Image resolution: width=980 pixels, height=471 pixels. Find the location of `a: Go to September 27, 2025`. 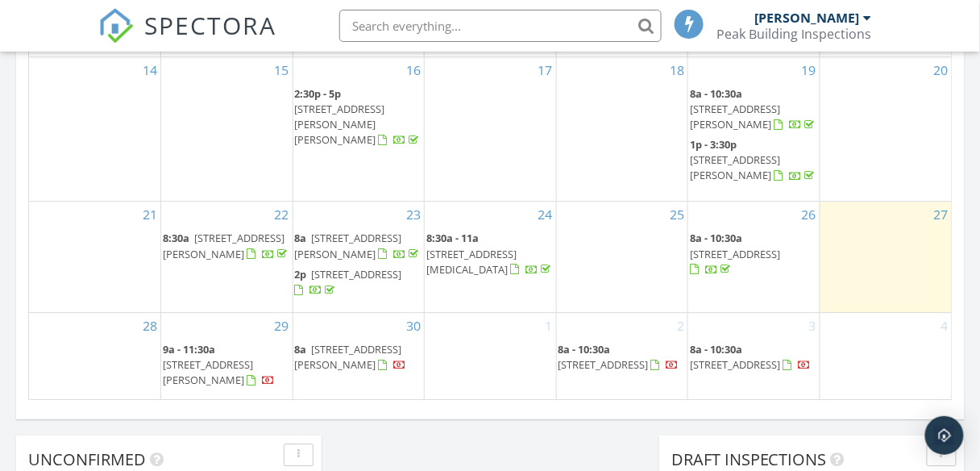

a: Go to September 27, 2025 is located at coordinates (941, 214).